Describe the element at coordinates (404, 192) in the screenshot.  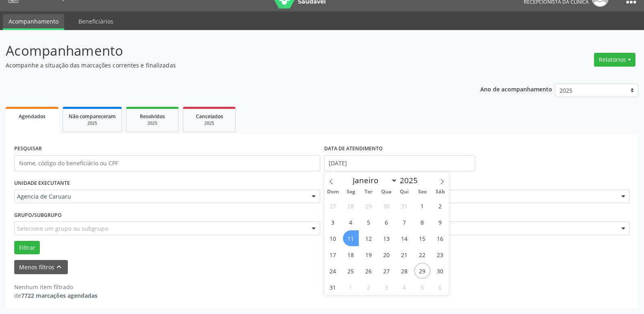
I see `span: Qui` at that location.